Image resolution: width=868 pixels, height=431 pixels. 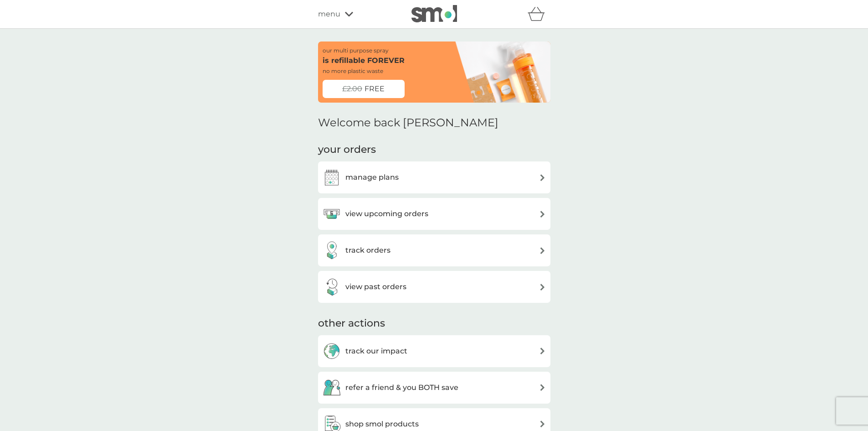 I want to click on p: our multi purpose spray, so click(x=356, y=50).